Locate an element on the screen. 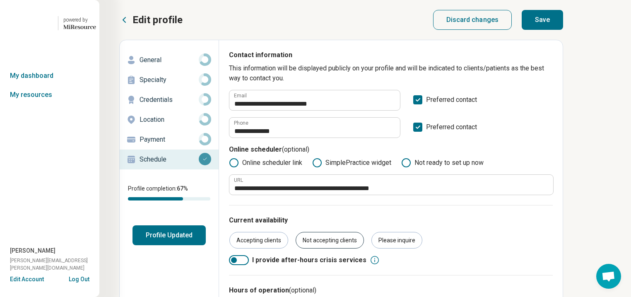 The width and height of the screenshot is (631, 297). p: Online scheduler is located at coordinates (391, 151).